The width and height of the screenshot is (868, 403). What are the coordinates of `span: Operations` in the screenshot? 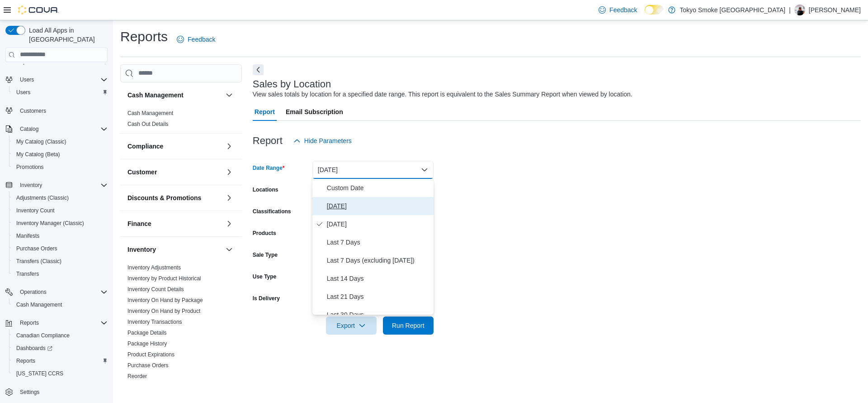 It's located at (62, 292).